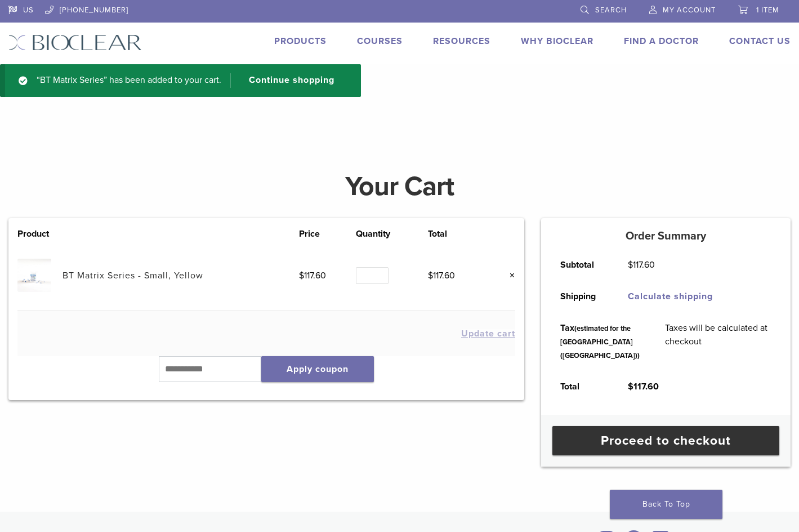 Image resolution: width=799 pixels, height=532 pixels. What do you see at coordinates (582, 264) in the screenshot?
I see `th: Subtotal` at bounding box center [582, 264].